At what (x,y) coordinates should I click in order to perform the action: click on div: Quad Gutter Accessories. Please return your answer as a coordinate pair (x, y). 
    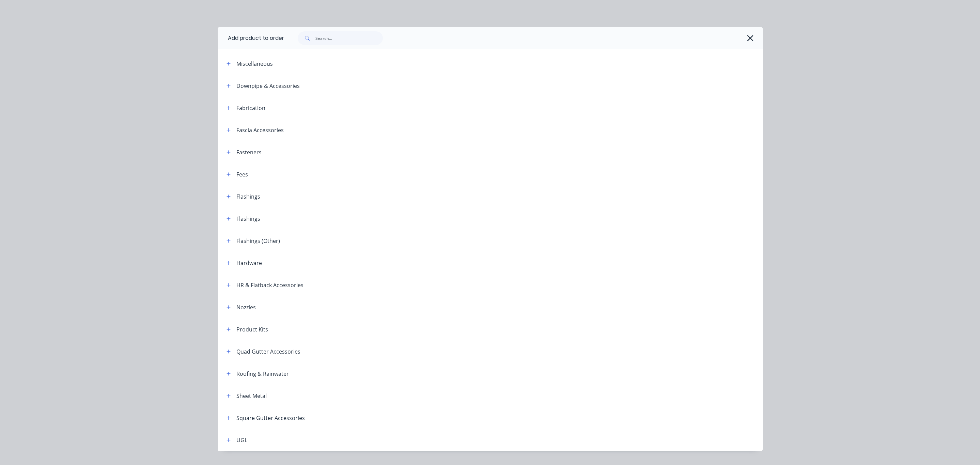
    Looking at the image, I should click on (269, 351).